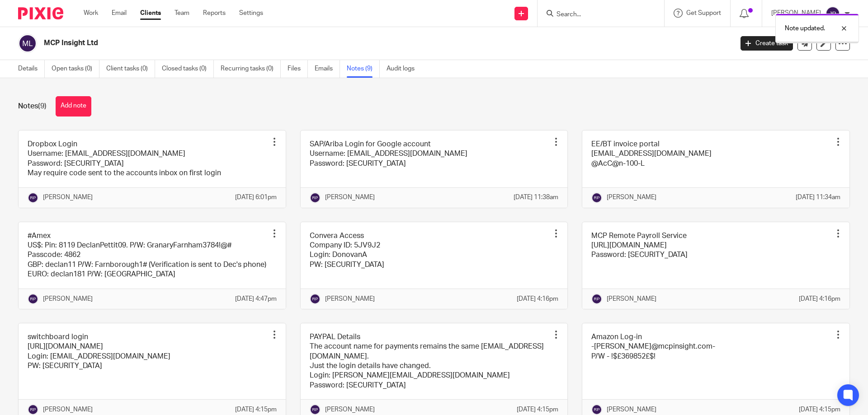  Describe the element at coordinates (327, 69) in the screenshot. I see `a: Emails` at that location.